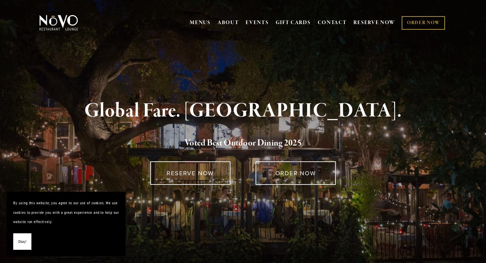  I want to click on img: Novo Restaurant &amp; Lounge, so click(58, 23).